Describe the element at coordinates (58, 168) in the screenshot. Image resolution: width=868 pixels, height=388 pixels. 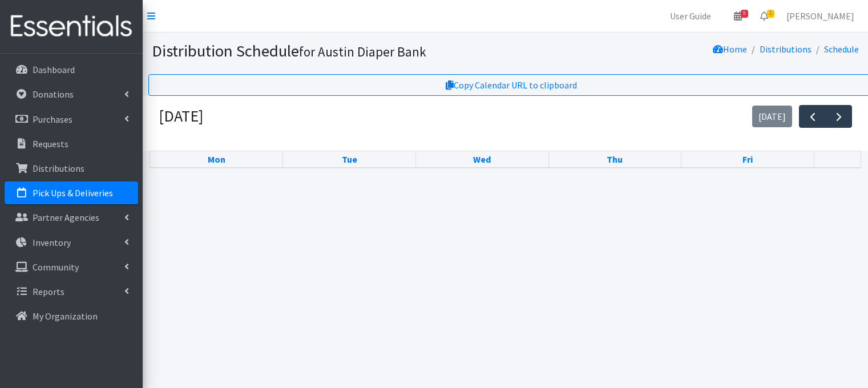
I see `p: Distributions` at that location.